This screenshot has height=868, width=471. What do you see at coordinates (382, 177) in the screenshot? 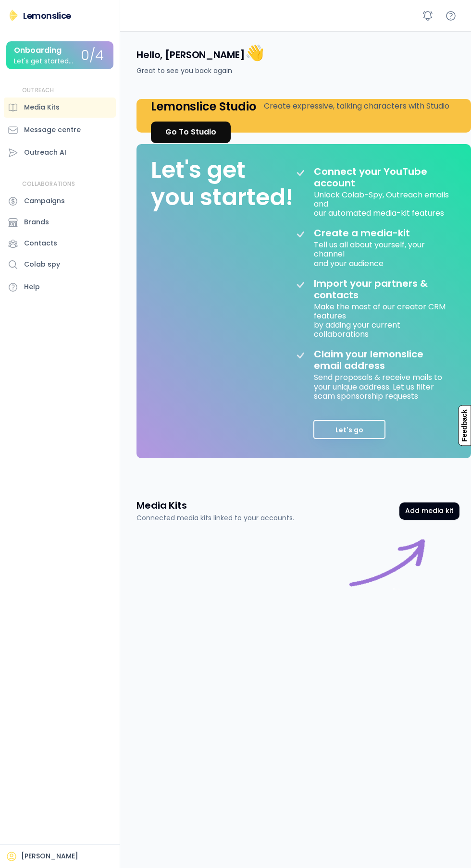
I see `div: Connect your YouTube account` at bounding box center [382, 177].